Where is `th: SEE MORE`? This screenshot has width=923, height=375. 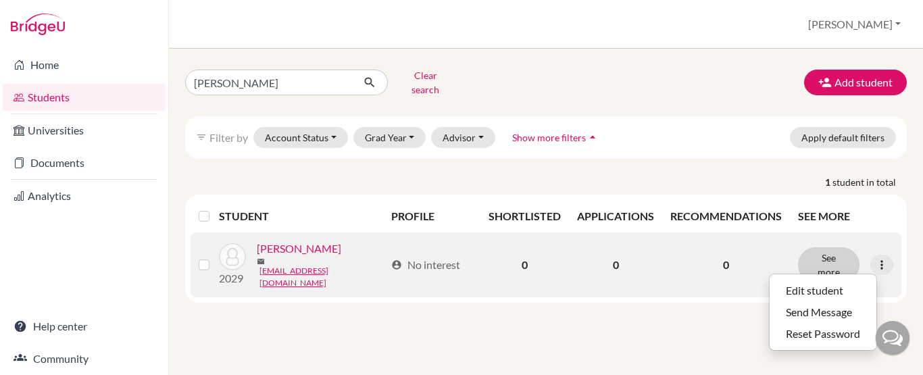
th: SEE MORE is located at coordinates (845, 216).